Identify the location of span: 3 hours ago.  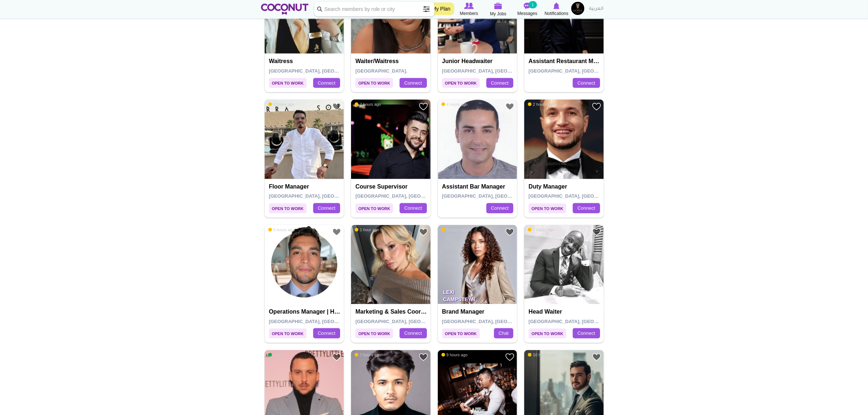
(282, 105).